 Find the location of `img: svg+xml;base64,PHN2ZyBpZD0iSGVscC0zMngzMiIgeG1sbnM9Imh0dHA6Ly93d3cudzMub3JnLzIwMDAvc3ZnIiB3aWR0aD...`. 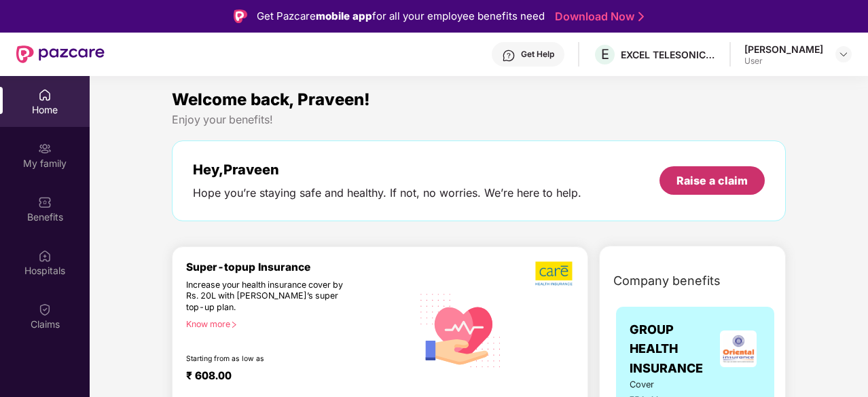

img: svg+xml;base64,PHN2ZyBpZD0iSGVscC0zMngzMiIgeG1sbnM9Imh0dHA6Ly93d3cudzMub3JnLzIwMDAvc3ZnIiB3aWR0aD... is located at coordinates (509, 55).